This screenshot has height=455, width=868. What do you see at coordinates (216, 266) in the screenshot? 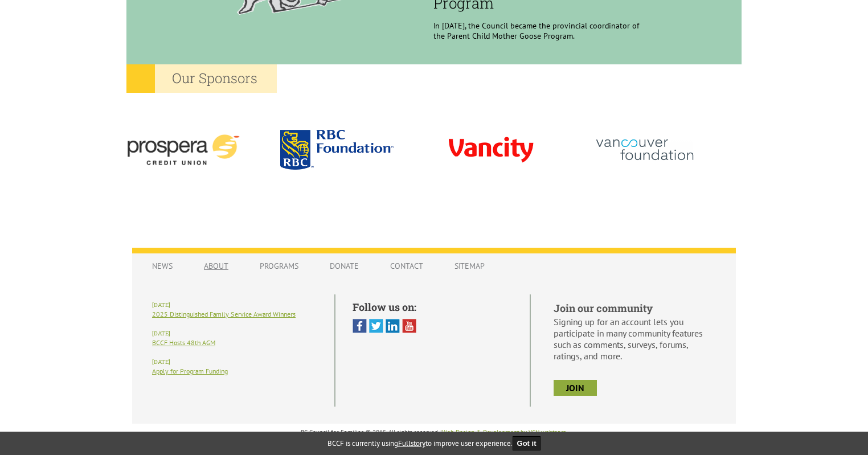
I see `a: About` at bounding box center [216, 266].